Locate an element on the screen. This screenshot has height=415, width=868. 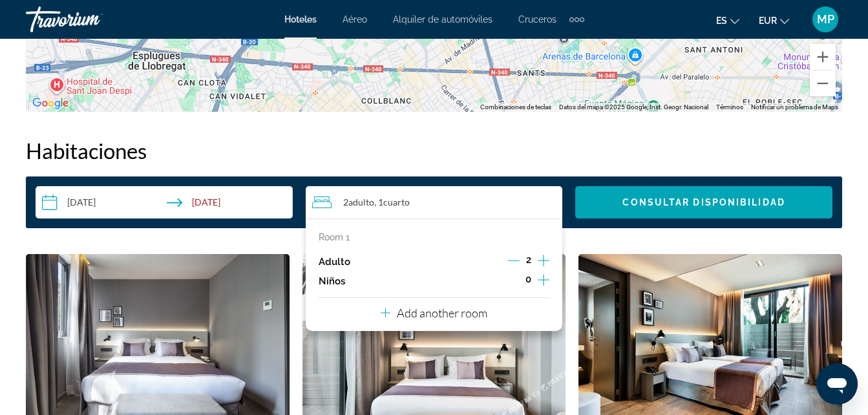
span: Cruceros is located at coordinates (537, 19).